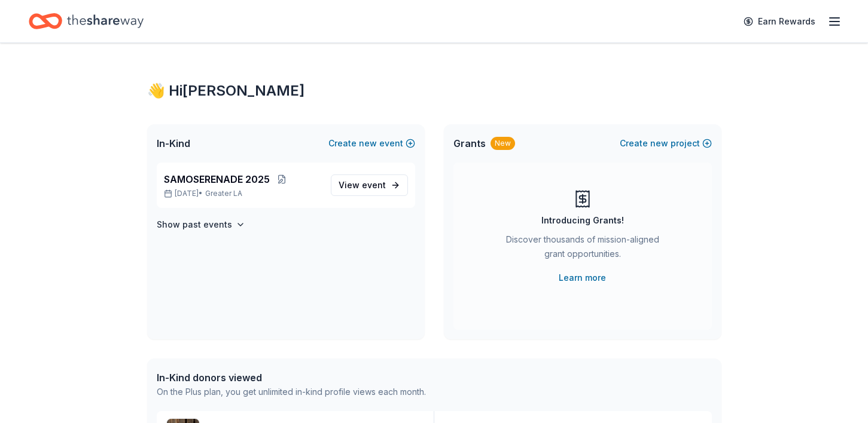 The height and width of the screenshot is (423, 868). I want to click on a: Home, so click(86, 21).